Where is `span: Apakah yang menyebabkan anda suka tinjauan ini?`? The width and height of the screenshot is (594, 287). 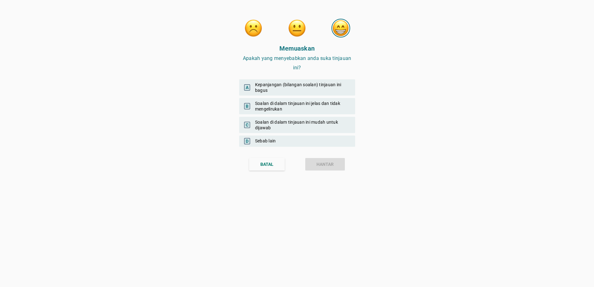
span: Apakah yang menyebabkan anda suka tinjauan ini? is located at coordinates (297, 63).